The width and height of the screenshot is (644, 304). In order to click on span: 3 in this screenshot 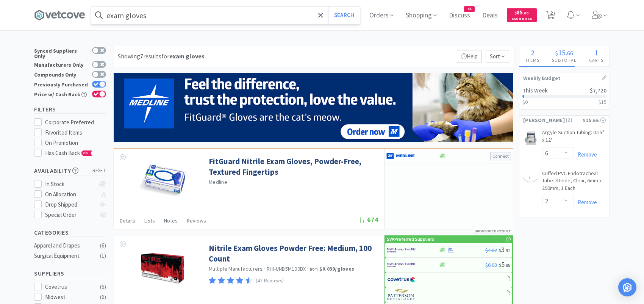, I will do `click(504, 250)`.